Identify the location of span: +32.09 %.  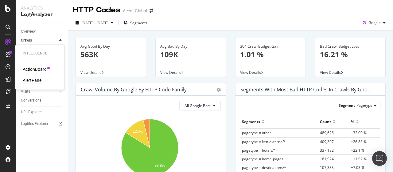
(359, 132).